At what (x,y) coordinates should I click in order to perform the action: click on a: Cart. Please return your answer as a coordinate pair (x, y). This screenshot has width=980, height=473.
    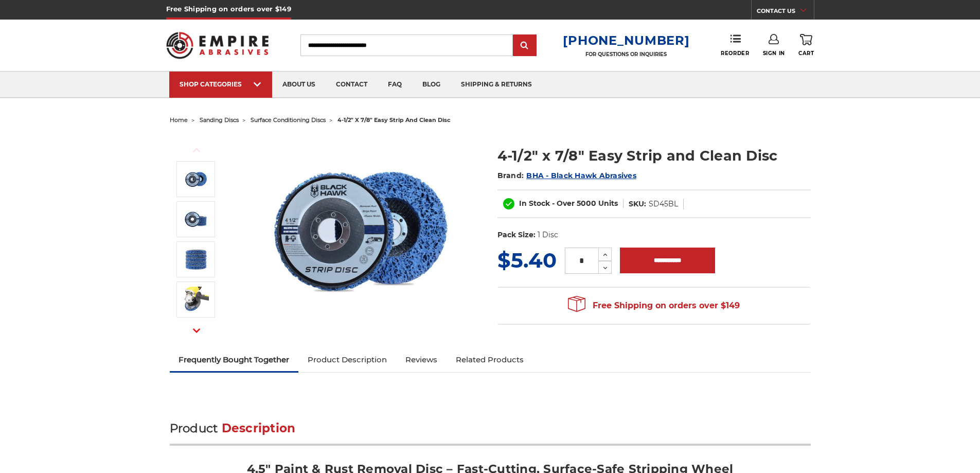
    Looking at the image, I should click on (806, 45).